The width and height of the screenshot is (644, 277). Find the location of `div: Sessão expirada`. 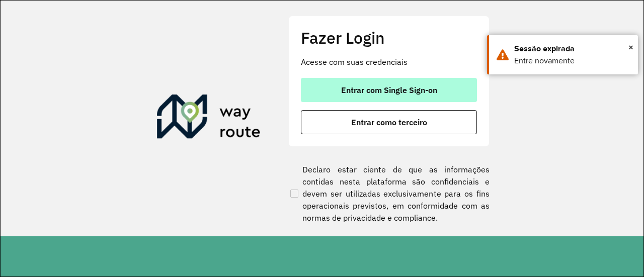

div: Sessão expirada is located at coordinates (572, 49).